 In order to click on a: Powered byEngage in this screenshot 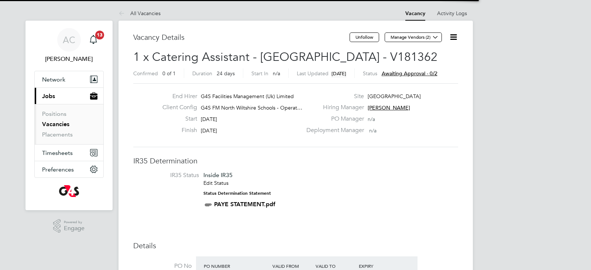, I will do `click(69, 226)`.